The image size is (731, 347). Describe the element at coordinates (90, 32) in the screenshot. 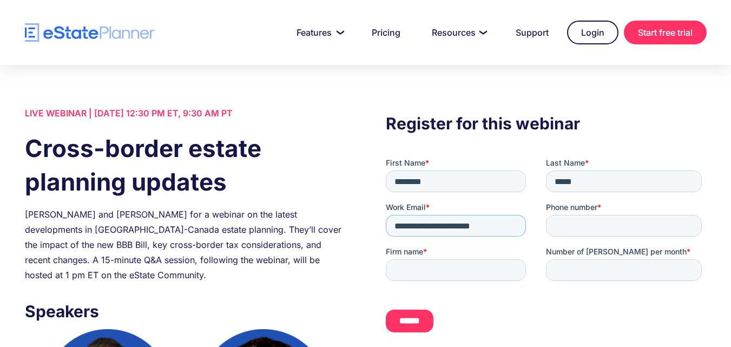

I see `a: home` at that location.